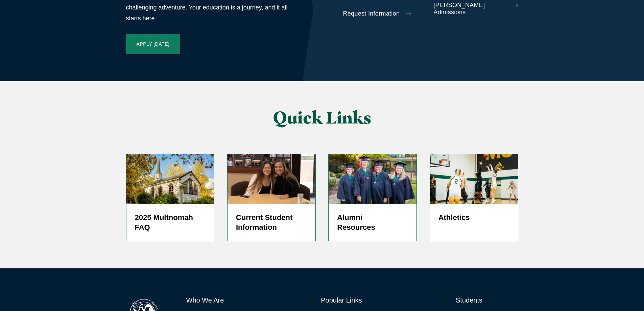 The height and width of the screenshot is (311, 644). What do you see at coordinates (372, 179) in the screenshot?
I see `img: 50 Year Alumni 2019` at bounding box center [372, 179].